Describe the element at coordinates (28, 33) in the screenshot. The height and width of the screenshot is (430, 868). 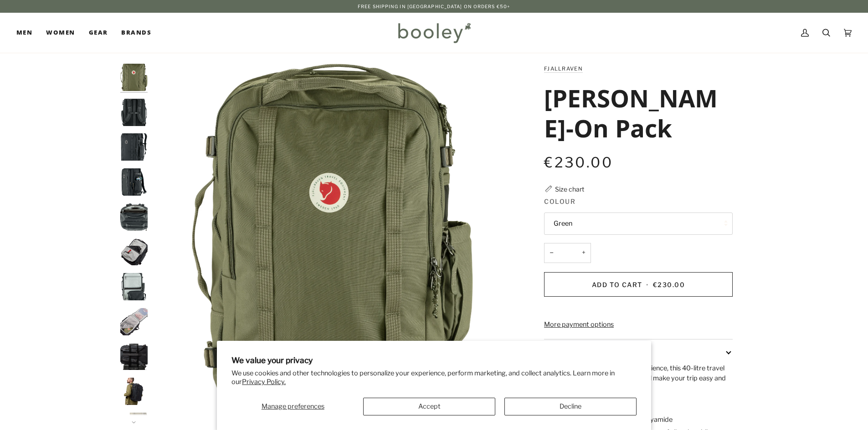
I see `a: Men` at that location.